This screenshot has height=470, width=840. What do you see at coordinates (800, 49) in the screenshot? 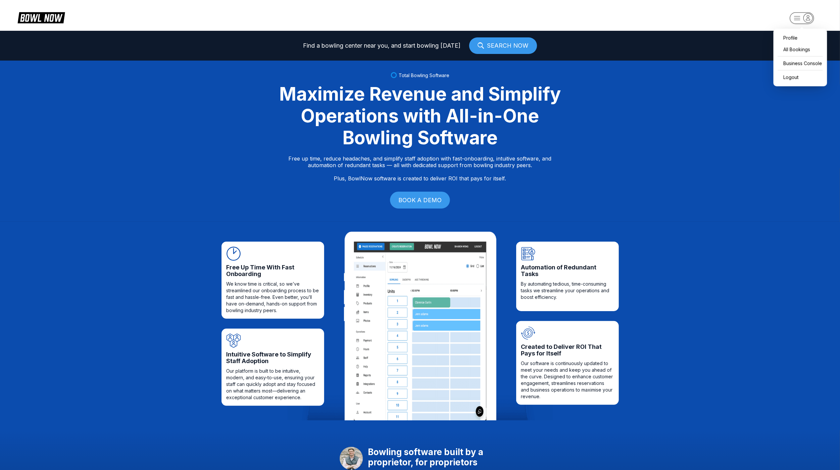
I see `div: All Bookings` at bounding box center [800, 49].